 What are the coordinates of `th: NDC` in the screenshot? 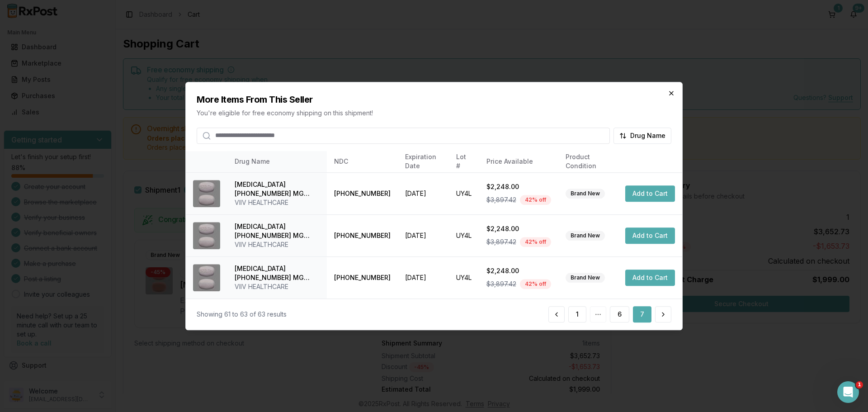 It's located at (362, 162).